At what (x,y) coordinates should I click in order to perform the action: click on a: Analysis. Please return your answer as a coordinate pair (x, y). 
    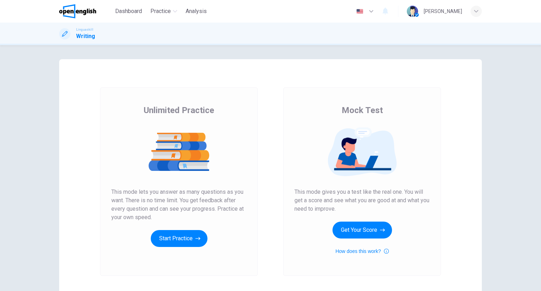
    Looking at the image, I should click on (196, 11).